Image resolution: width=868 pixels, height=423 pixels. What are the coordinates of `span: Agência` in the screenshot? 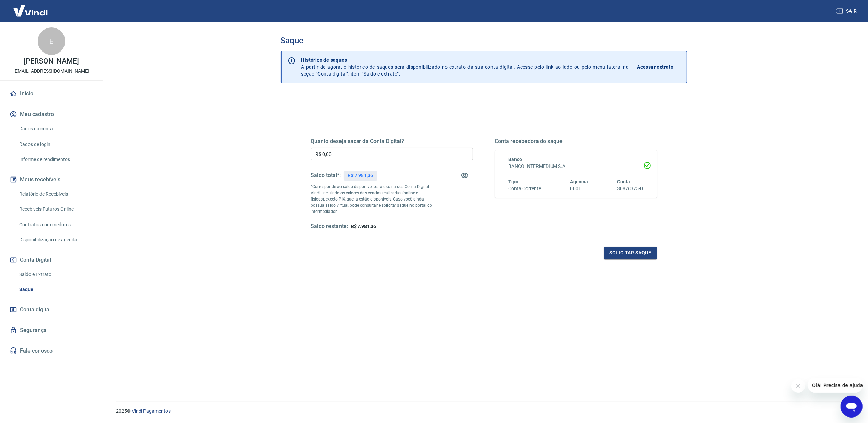 It's located at (579, 182).